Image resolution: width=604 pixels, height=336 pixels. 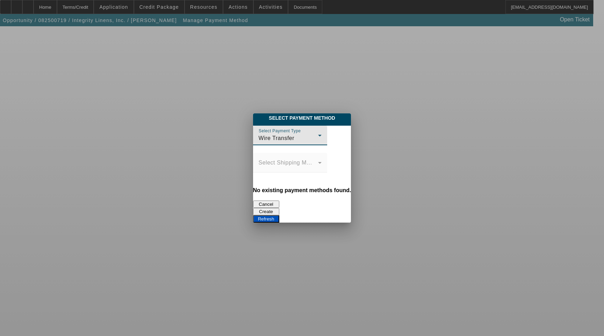 What do you see at coordinates (280, 131) in the screenshot?
I see `mat-label: Select Payment Type` at bounding box center [280, 131].